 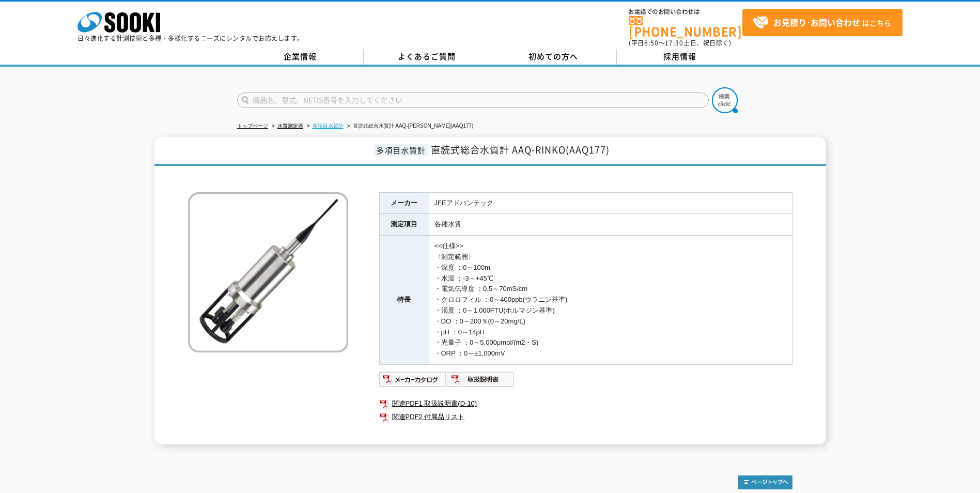 I want to click on img: メーカーカタログ, so click(x=413, y=379).